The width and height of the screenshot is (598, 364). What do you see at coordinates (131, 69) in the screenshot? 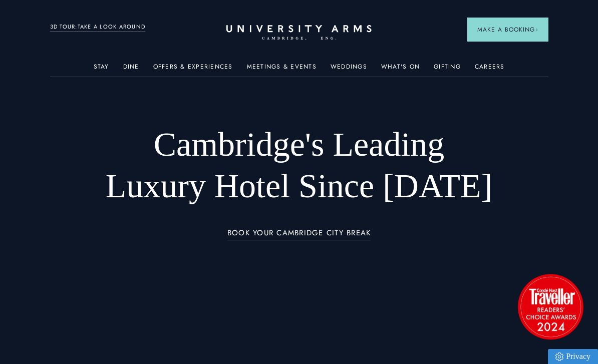
I see `a: Dine` at bounding box center [131, 69].